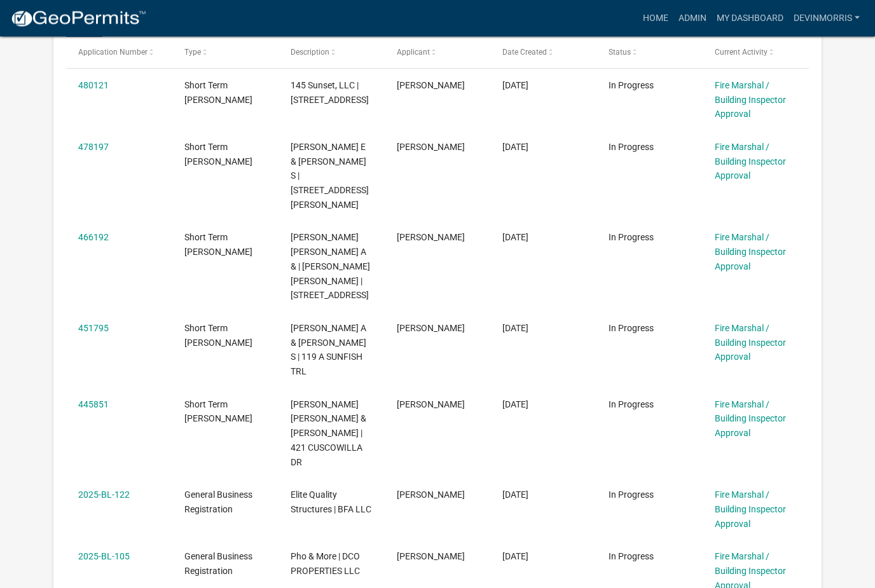 Image resolution: width=875 pixels, height=588 pixels. I want to click on datatable-header-cell: Type, so click(225, 53).